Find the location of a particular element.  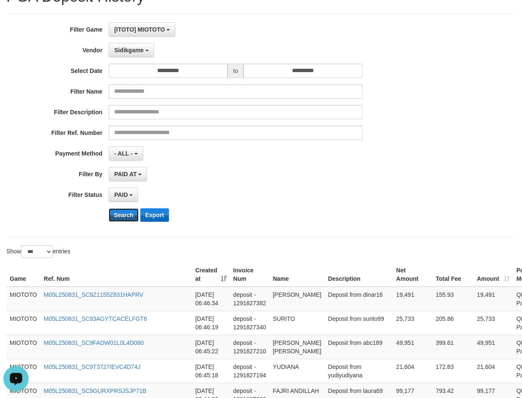

a: M05L250831_SC9Z1155Z831HAPRV is located at coordinates (94, 295).